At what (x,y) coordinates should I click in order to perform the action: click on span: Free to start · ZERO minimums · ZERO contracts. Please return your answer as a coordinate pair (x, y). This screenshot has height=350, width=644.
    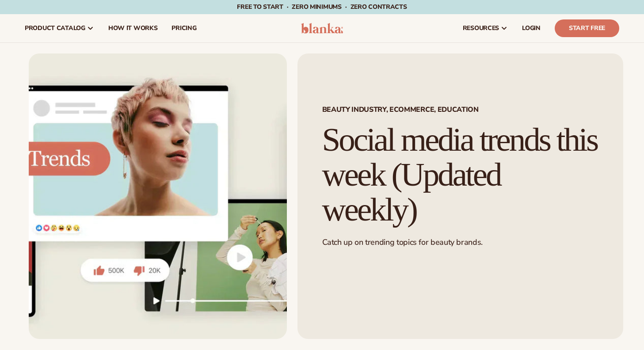
    Looking at the image, I should click on (322, 6).